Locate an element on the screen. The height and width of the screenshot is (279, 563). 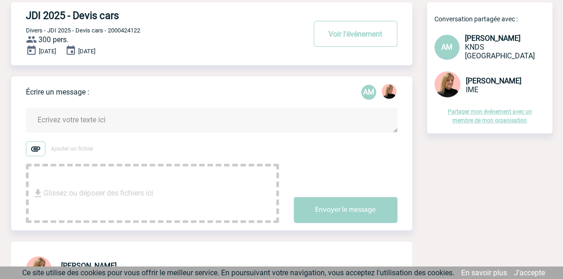
p: Écrire un message : is located at coordinates (57, 92).